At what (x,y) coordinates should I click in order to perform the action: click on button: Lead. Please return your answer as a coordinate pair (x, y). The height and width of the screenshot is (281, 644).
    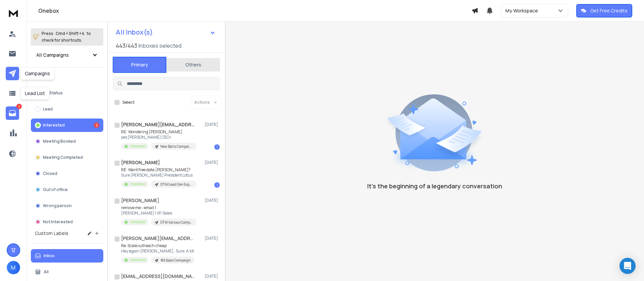
    Looking at the image, I should click on (67, 109).